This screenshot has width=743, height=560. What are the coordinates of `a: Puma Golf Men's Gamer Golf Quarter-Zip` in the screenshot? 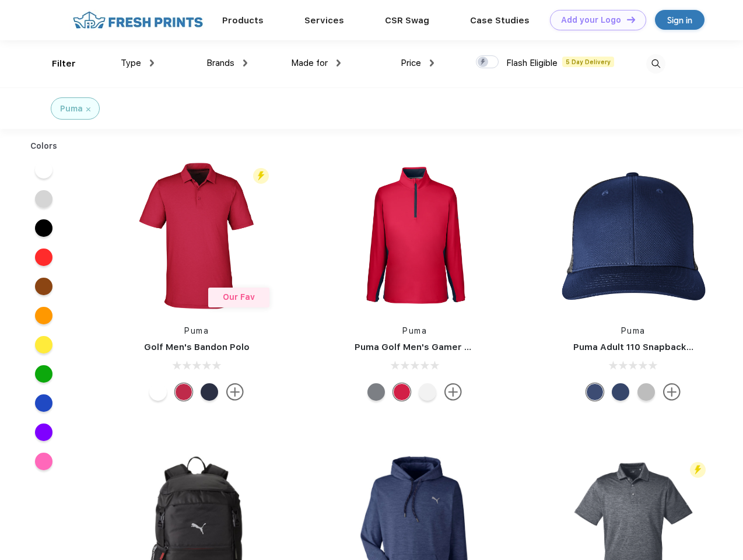 It's located at (447, 347).